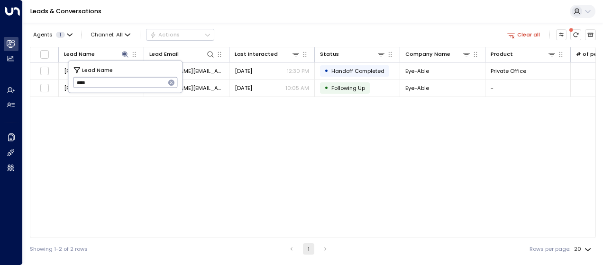 The image size is (603, 265). Describe the element at coordinates (308, 249) in the screenshot. I see `button: page 1` at that location.